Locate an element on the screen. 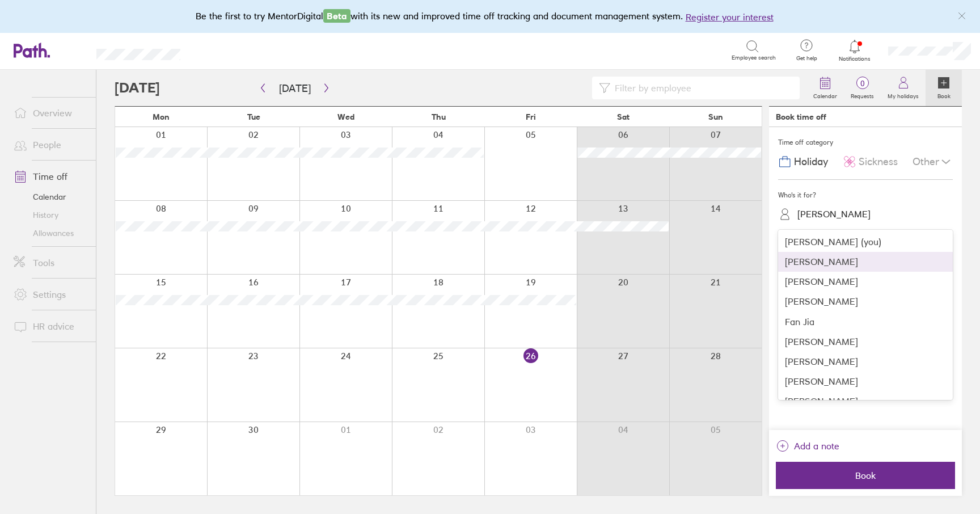 Image resolution: width=980 pixels, height=514 pixels. a: Allowances is located at coordinates (50, 233).